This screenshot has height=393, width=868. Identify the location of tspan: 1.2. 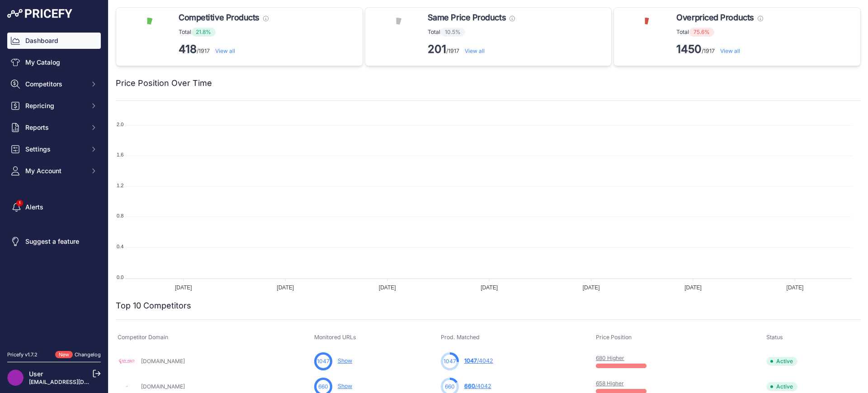
(120, 185).